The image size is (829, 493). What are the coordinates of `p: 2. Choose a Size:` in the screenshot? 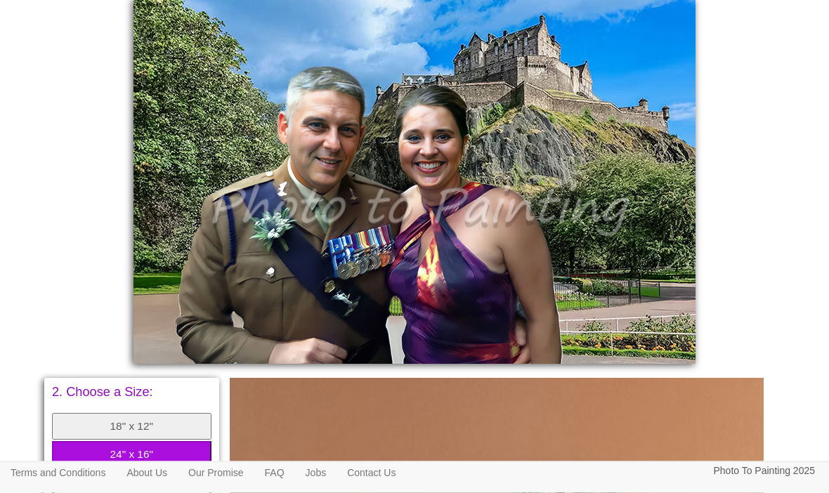 It's located at (131, 393).